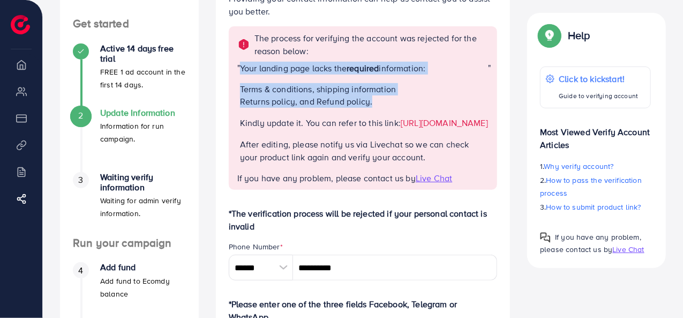  Describe the element at coordinates (129, 24) in the screenshot. I see `h4: Get started` at that location.